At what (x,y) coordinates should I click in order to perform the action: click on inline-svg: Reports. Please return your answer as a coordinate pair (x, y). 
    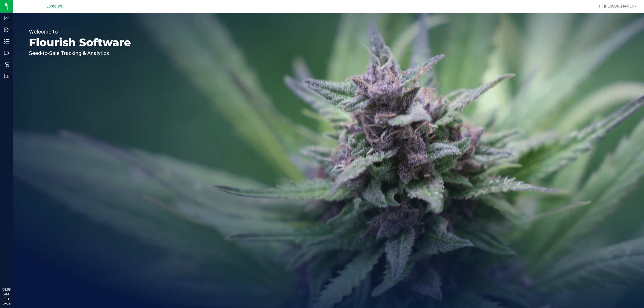
    Looking at the image, I should click on (7, 76).